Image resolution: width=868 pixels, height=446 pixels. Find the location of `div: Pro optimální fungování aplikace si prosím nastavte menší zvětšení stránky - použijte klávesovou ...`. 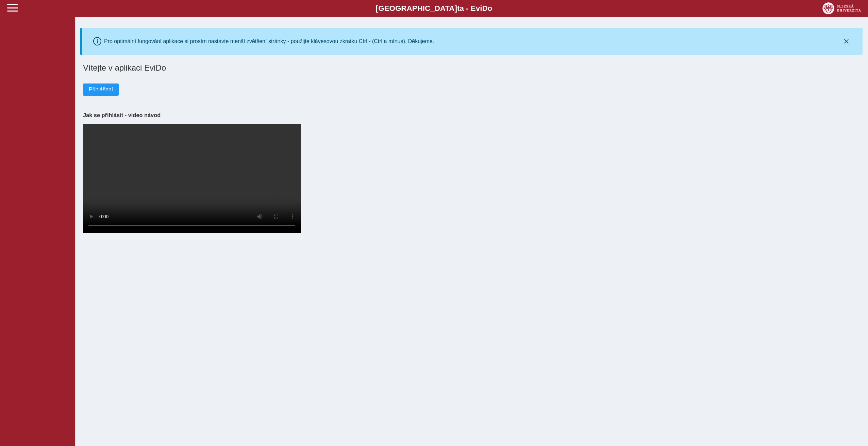

div: Pro optimální fungování aplikace si prosím nastavte menší zvětšení stránky - použijte klávesovou ... is located at coordinates (269, 42).